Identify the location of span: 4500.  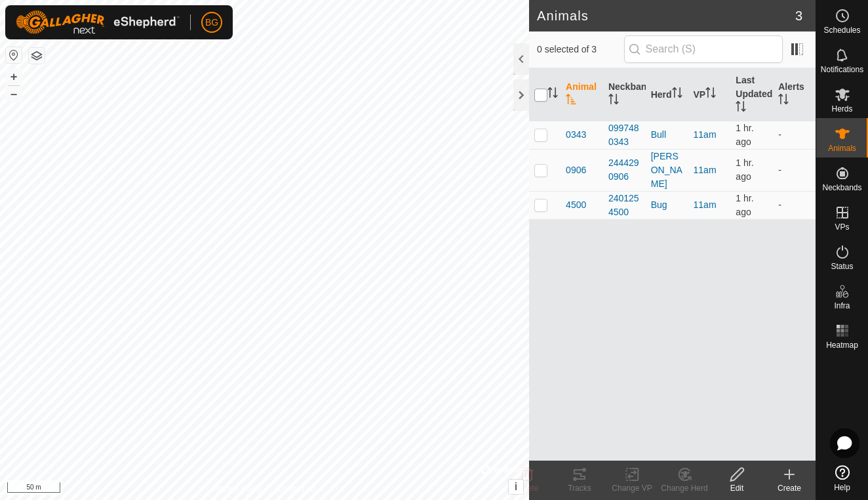
(576, 204).